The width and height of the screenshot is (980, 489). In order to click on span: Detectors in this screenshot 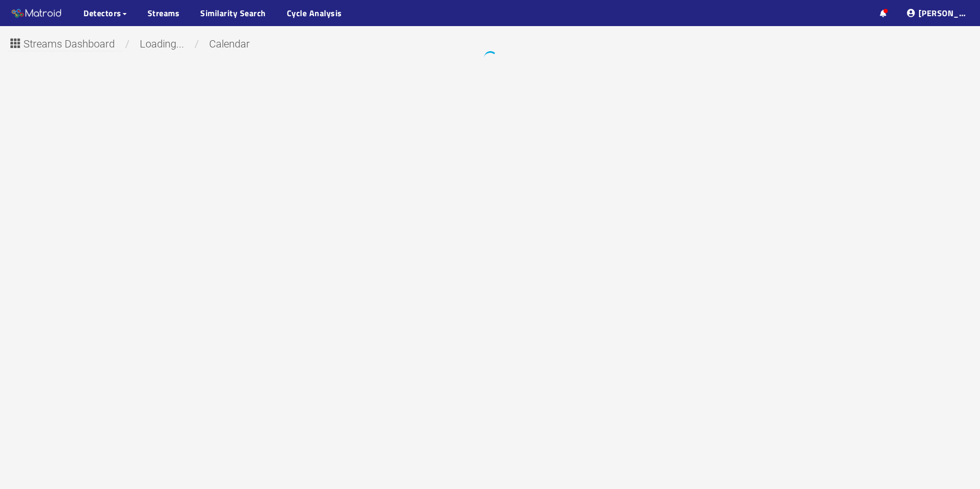, I will do `click(103, 13)`.